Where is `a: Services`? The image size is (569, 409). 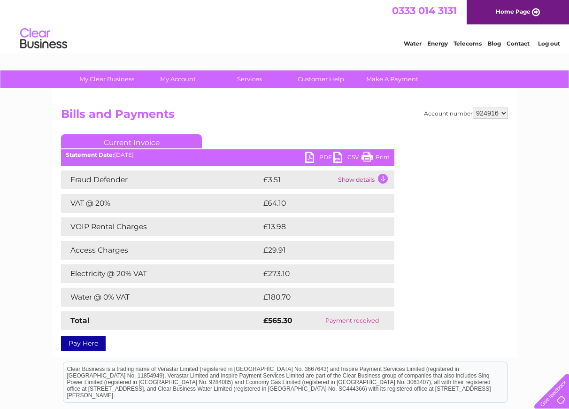 a: Services is located at coordinates (249, 79).